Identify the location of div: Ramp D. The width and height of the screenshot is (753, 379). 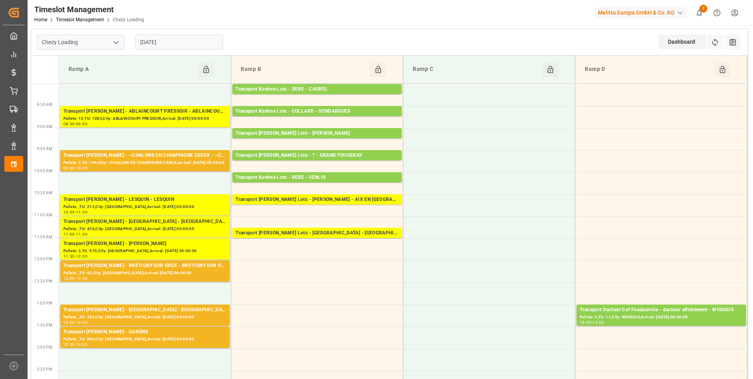
(648, 69).